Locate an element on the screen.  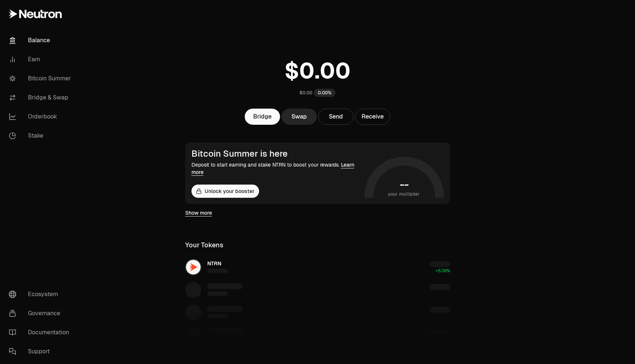
a: Documentation is located at coordinates (41, 333).